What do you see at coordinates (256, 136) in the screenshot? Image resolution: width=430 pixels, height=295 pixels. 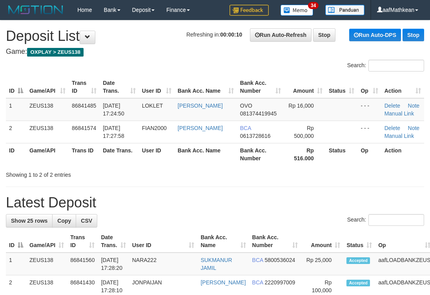 I see `span: Copy 0613728616 to clipboard` at bounding box center [256, 136].